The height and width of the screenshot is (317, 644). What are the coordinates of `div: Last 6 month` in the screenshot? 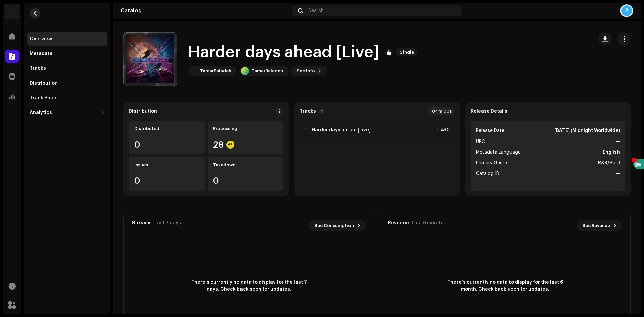 It's located at (426, 223).